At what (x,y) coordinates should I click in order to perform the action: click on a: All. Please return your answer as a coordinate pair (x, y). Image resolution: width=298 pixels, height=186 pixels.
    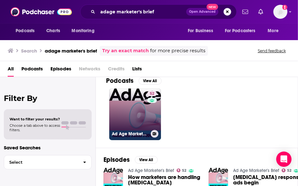
    Looking at the image, I should click on (11, 70).